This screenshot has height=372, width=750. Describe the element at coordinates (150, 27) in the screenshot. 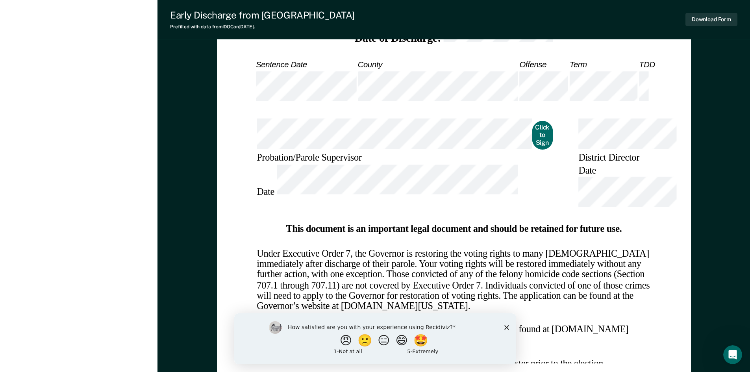

I see `button: 3` at that location.